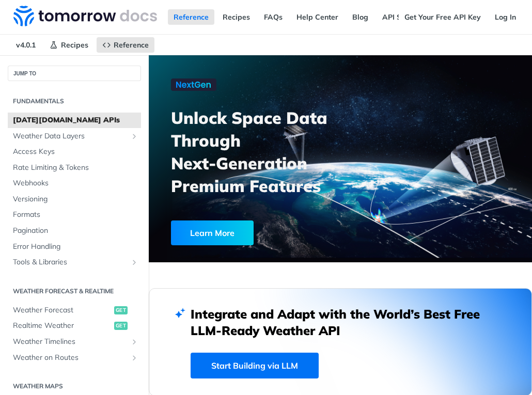 The width and height of the screenshot is (532, 395). What do you see at coordinates (261, 152) in the screenshot?
I see `h3: Unlock Space Data Through Next-Generation Premium Features` at bounding box center [261, 152].